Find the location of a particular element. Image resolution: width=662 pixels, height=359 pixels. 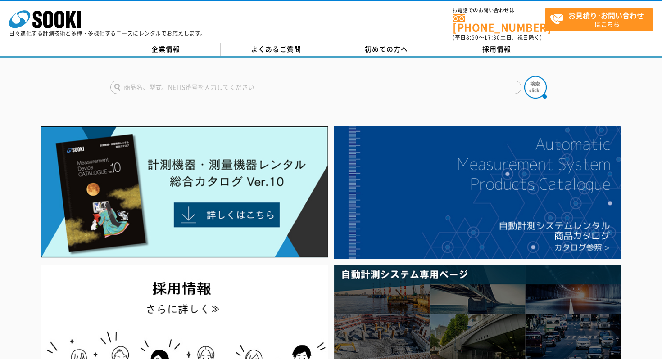

a: 初めての方へ is located at coordinates (386, 50).